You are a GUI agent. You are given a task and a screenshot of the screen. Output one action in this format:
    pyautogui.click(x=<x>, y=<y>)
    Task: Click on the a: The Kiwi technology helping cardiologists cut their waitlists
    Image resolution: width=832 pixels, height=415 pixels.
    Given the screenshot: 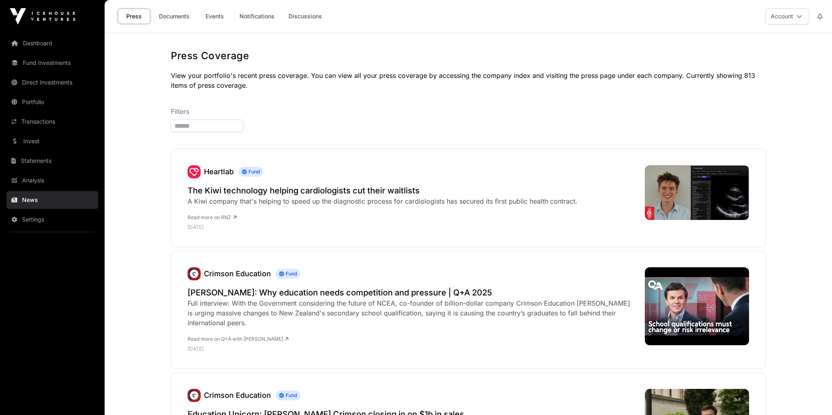 What is the action you would take?
    pyautogui.click(x=382, y=191)
    